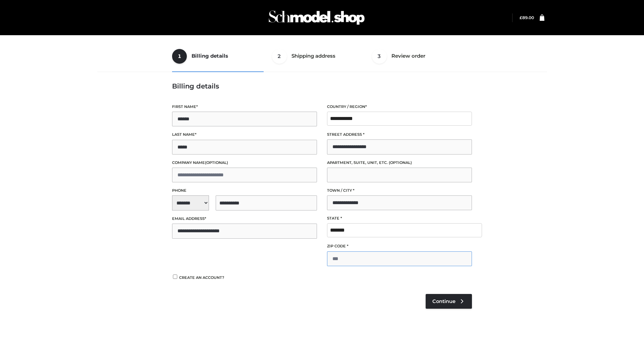 The width and height of the screenshot is (644, 362). I want to click on label: Last name, so click(245, 135).